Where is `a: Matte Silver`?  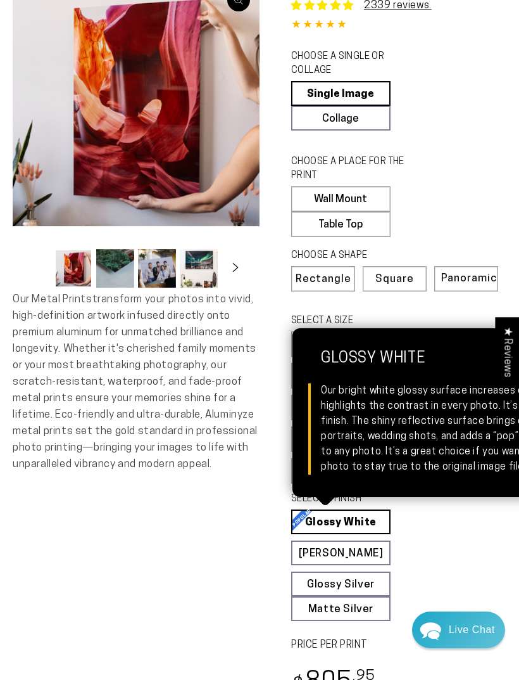
a: Matte Silver is located at coordinates (341, 608).